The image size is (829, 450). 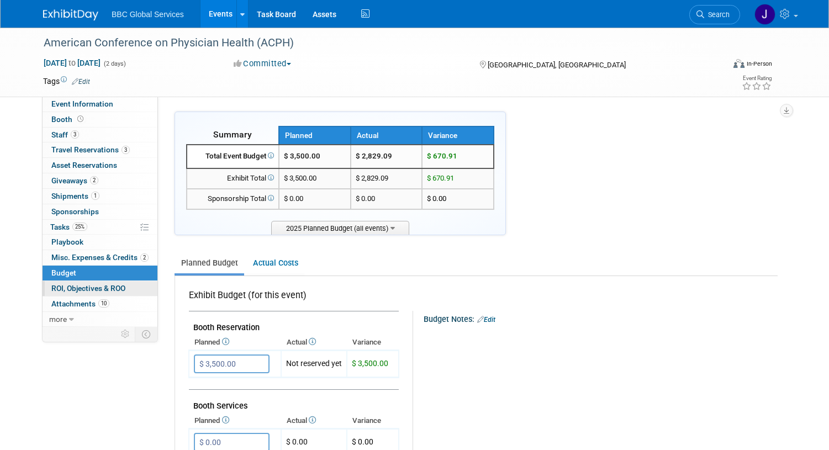 I want to click on img: Jennifer Benedict, so click(x=765, y=14).